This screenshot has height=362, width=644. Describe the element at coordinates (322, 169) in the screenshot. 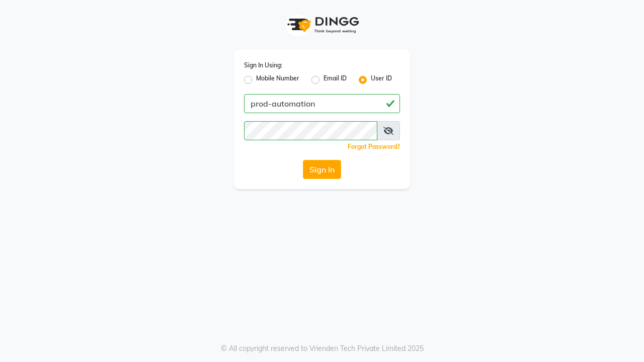

I see `button: Sign In` at that location.